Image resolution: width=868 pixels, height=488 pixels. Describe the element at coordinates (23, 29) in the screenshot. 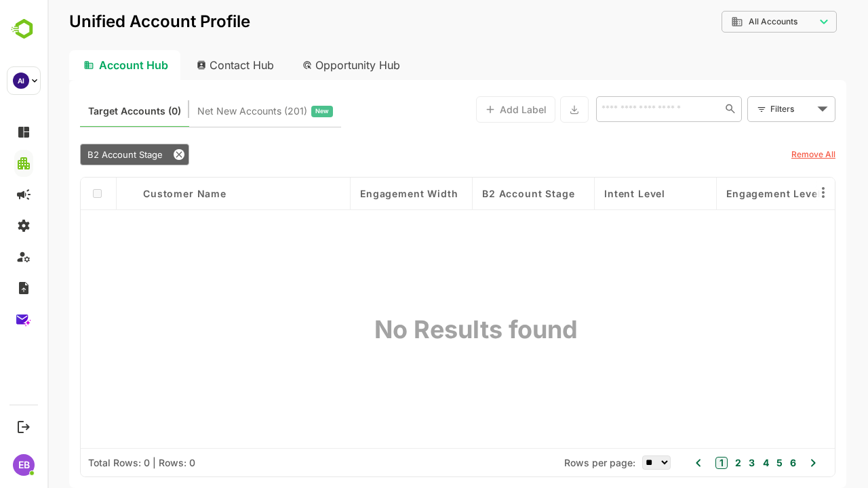

I see `img: BambooboxLogoMark.f1c84d78b4c51b1a7b5f700c9845e183.svg` at that location.